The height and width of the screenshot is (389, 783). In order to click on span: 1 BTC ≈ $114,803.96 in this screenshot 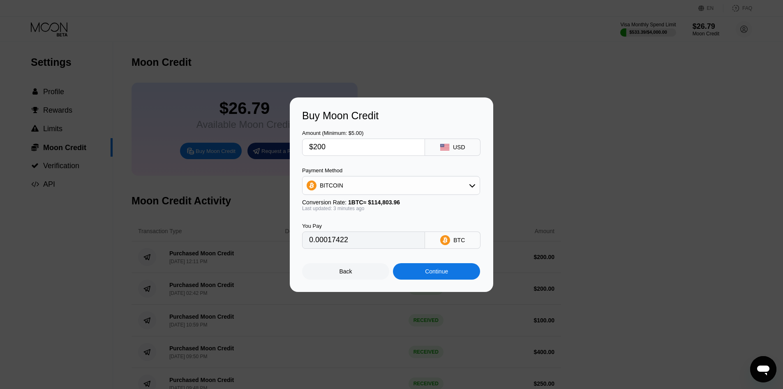, I will do `click(374, 202)`.